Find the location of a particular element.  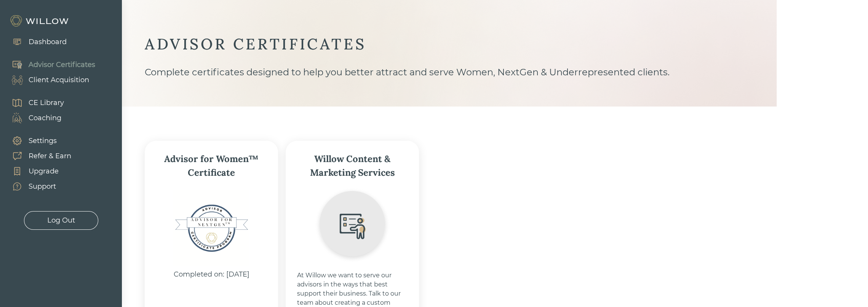

a: CE Library is located at coordinates (34, 103).